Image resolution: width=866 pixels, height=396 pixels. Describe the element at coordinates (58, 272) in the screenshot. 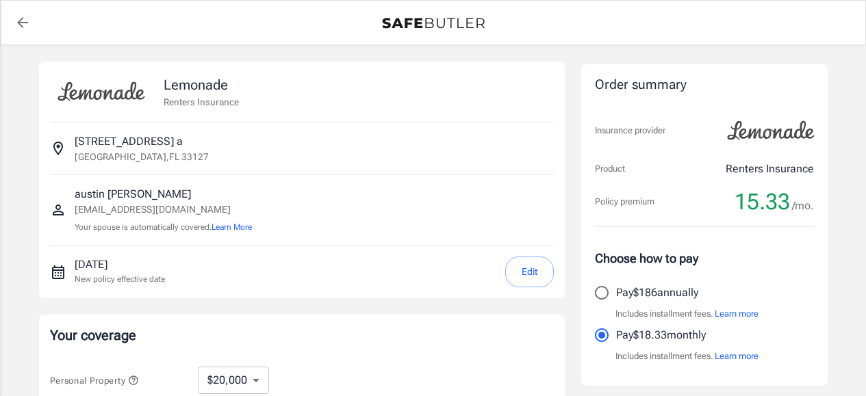

I see `svg: New policy start date` at that location.